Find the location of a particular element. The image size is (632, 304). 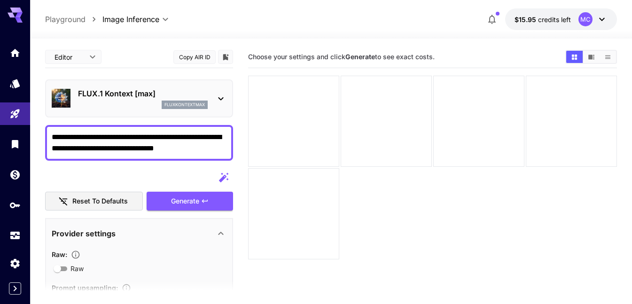

button: Expand sidebar is located at coordinates (15, 289).